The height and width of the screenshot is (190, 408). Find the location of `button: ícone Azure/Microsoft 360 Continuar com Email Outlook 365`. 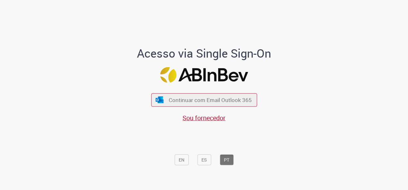

button: ícone Azure/Microsoft 360 Continuar com Email Outlook 365 is located at coordinates (204, 100).